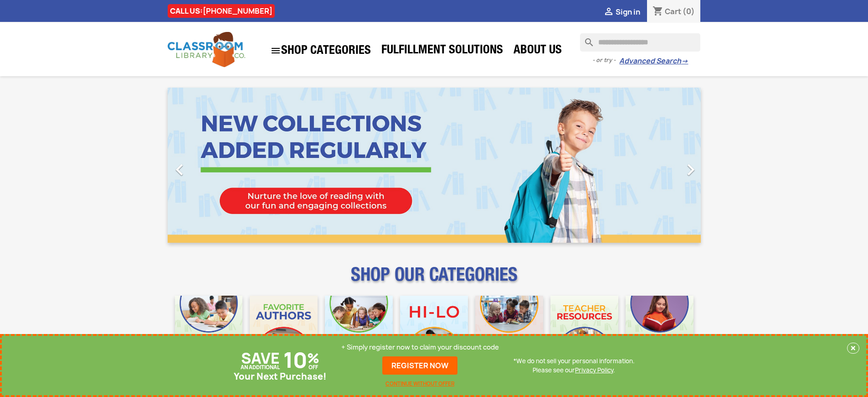 Image resolution: width=868 pixels, height=397 pixels. What do you see at coordinates (654, 61) in the screenshot?
I see `a: Advanced Search→` at bounding box center [654, 61].